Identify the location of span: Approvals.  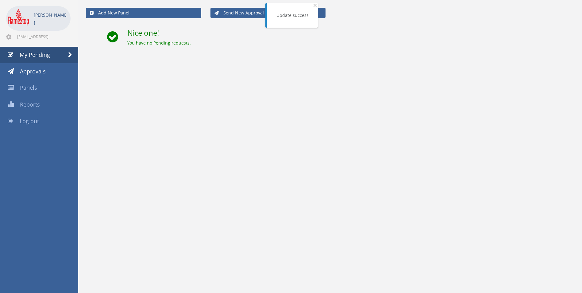
(33, 71).